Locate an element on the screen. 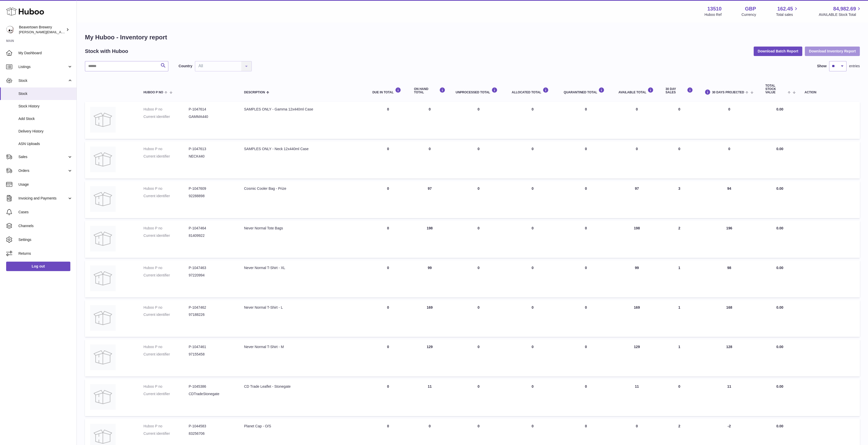  td: 98 is located at coordinates (729, 279).